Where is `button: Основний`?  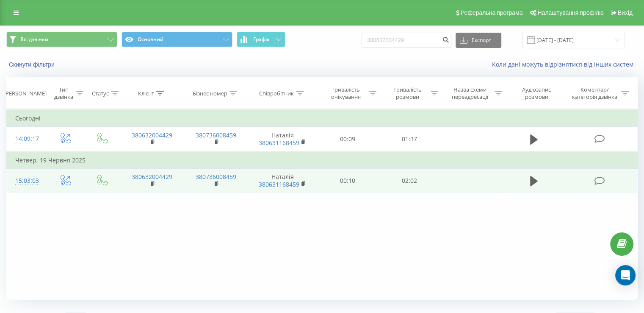 button: Основний is located at coordinates (177, 40).